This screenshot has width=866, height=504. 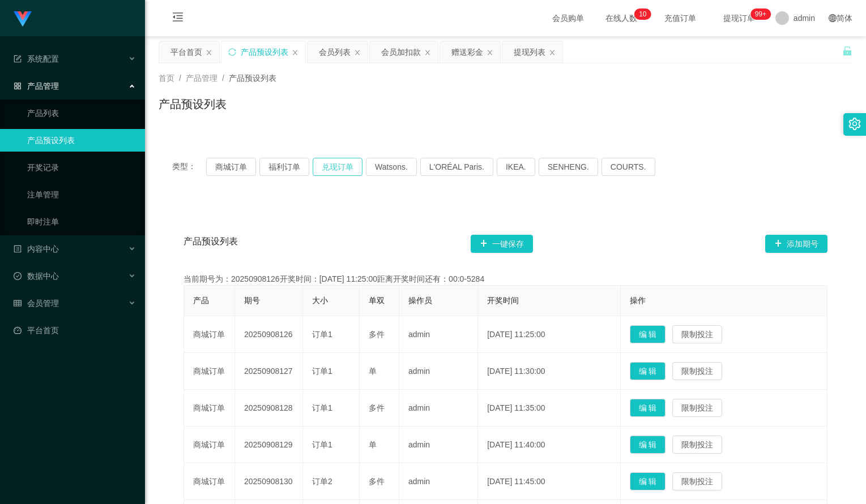 What do you see at coordinates (621, 18) in the screenshot?
I see `span: 在线人数` at bounding box center [621, 18].